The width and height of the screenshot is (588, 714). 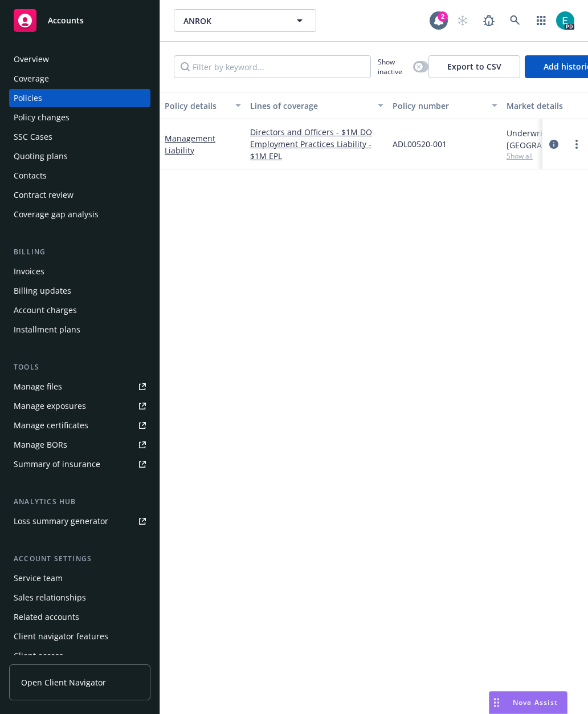 I want to click on a: Installment plans, so click(x=80, y=330).